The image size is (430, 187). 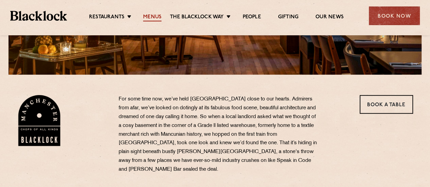 What do you see at coordinates (394, 16) in the screenshot?
I see `div: Book Now` at bounding box center [394, 16].